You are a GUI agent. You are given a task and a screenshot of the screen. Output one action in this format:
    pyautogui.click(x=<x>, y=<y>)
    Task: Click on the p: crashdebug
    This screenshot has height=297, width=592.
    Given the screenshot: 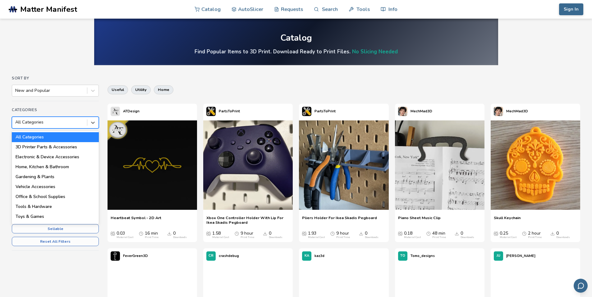 What is the action you would take?
    pyautogui.click(x=229, y=256)
    